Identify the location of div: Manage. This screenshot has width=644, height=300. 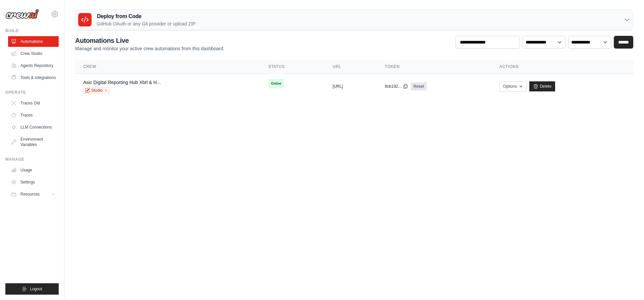
(32, 159).